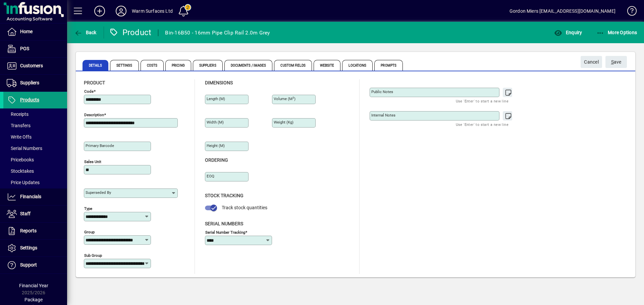  What do you see at coordinates (216, 145) in the screenshot?
I see `mat-label: Height (m)` at bounding box center [216, 145].